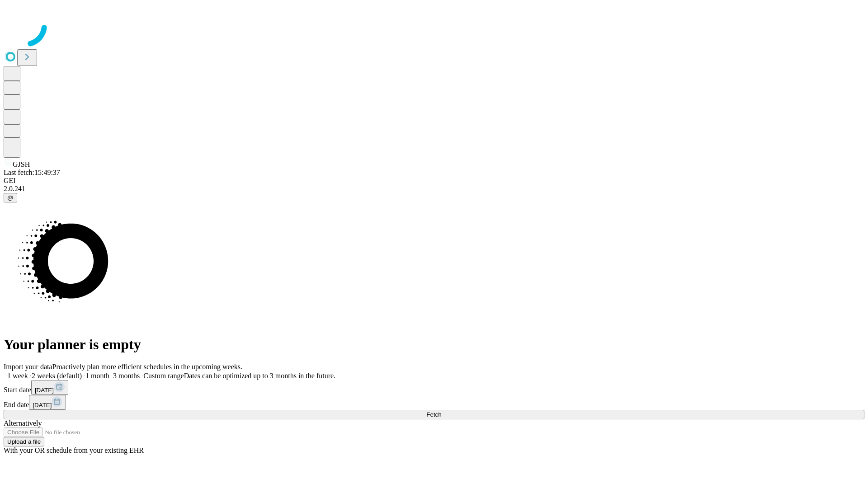 Image resolution: width=868 pixels, height=488 pixels. Describe the element at coordinates (163, 376) in the screenshot. I see `span: Custom range` at that location.